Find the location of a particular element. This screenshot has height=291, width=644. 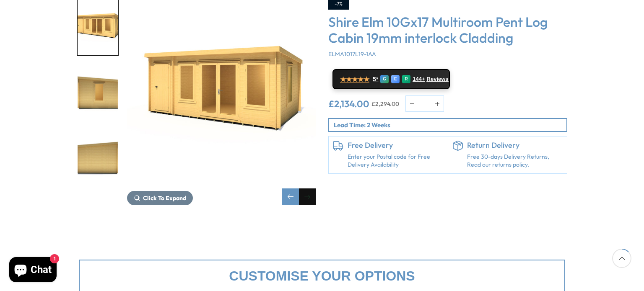

h3: Shire Elm 10Gx17 Multiroom Pent Log Cabin 19mm interlock Cladding is located at coordinates (448, 30).